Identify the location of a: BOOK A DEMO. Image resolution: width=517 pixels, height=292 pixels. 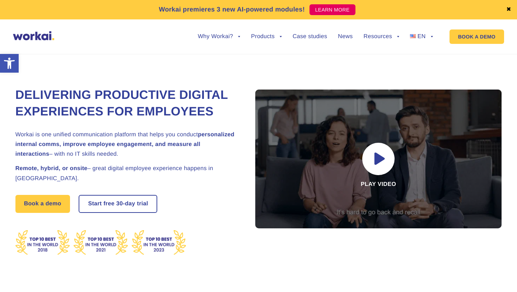
(477, 37).